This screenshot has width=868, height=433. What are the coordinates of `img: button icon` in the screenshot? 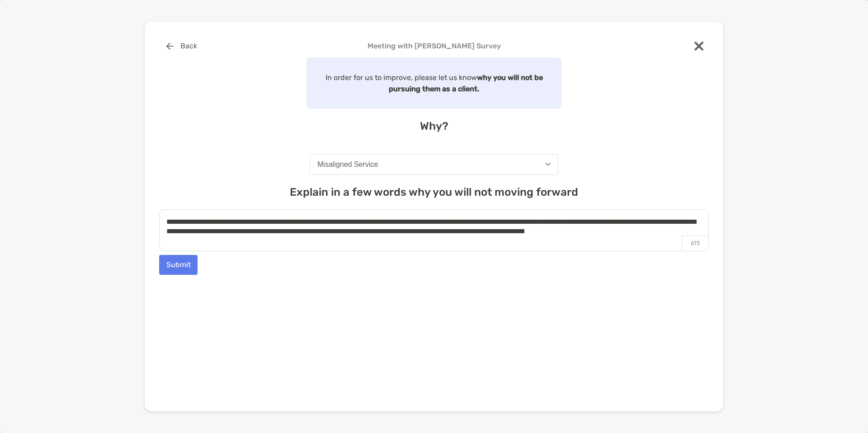 It's located at (170, 46).